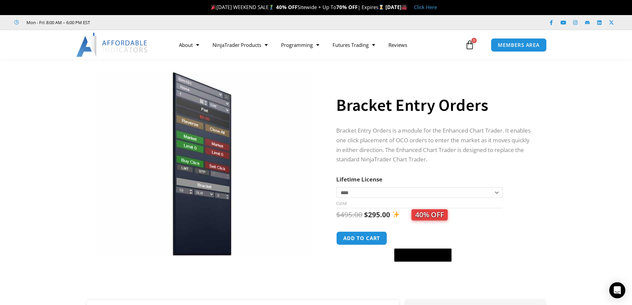 This screenshot has width=632, height=305. I want to click on a: MEMBERS AREA, so click(518, 45).